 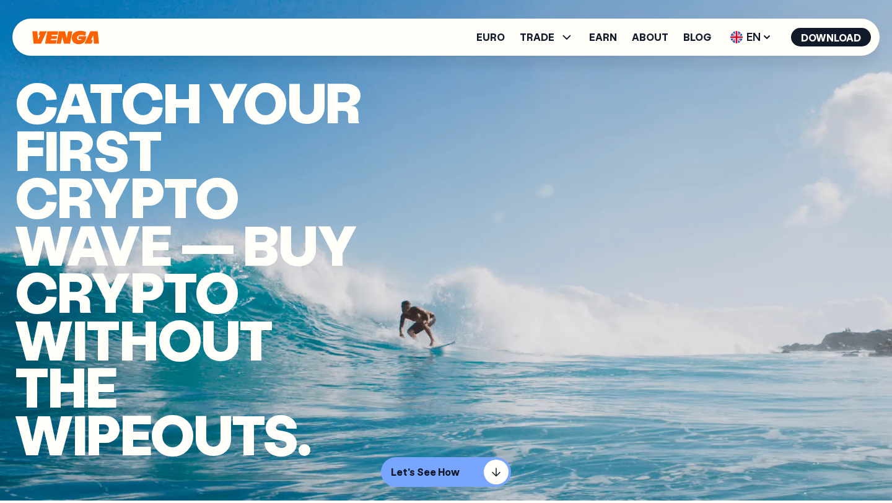 I want to click on p: Let's See How, so click(x=425, y=472).